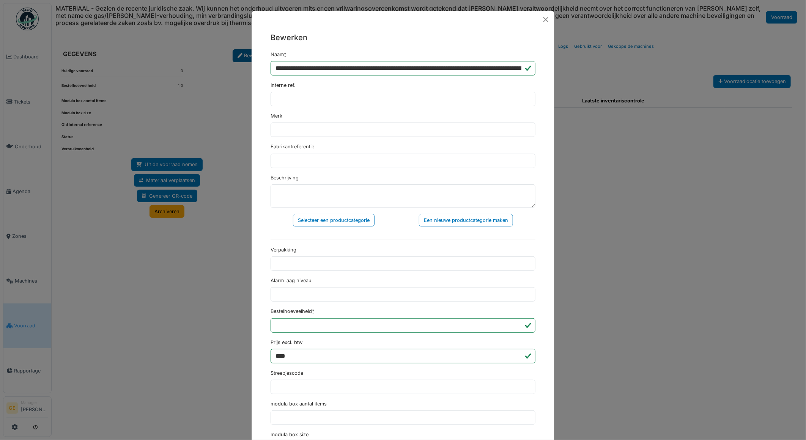 The width and height of the screenshot is (806, 440). I want to click on button: Close, so click(546, 19).